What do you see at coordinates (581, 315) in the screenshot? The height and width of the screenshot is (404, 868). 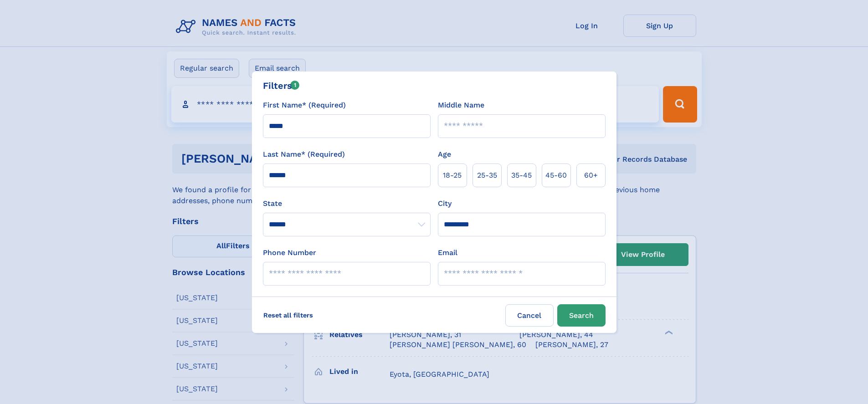 I see `button: Search` at bounding box center [581, 315].